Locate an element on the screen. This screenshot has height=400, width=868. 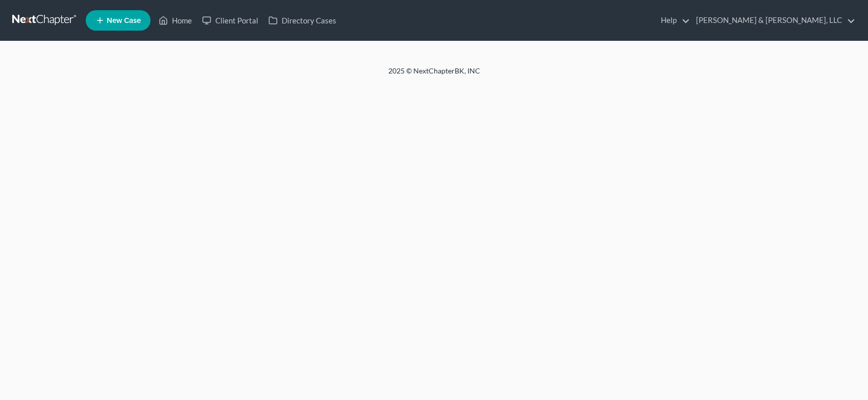
a: Client Portal is located at coordinates (230, 20).